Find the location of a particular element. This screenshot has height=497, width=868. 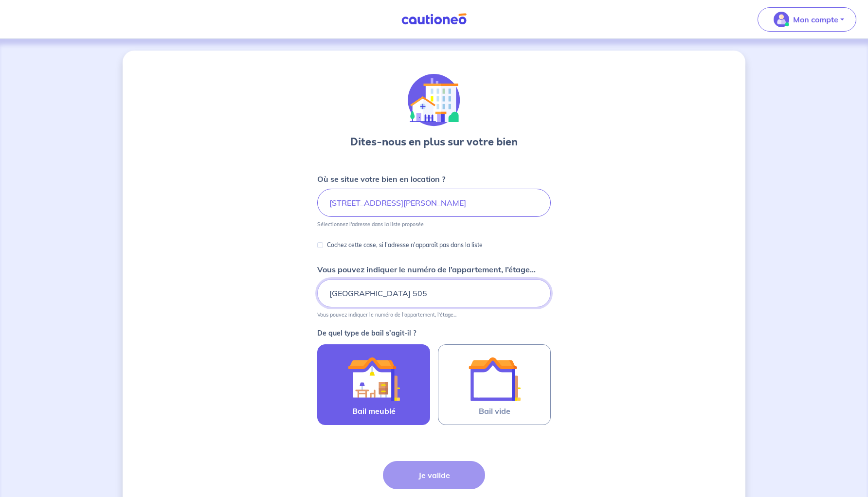

p: De quel type de bail s’agit-il ? is located at coordinates (434, 333).